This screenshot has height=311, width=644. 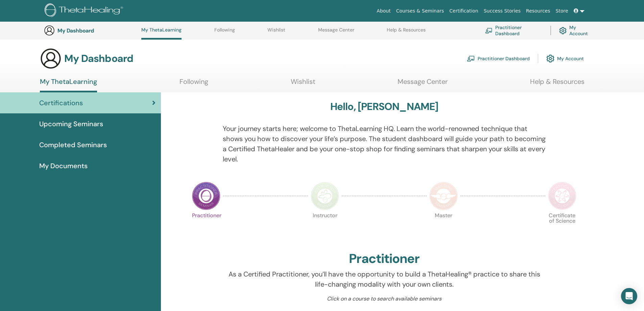 I want to click on a: Courses & Seminars, so click(x=420, y=11).